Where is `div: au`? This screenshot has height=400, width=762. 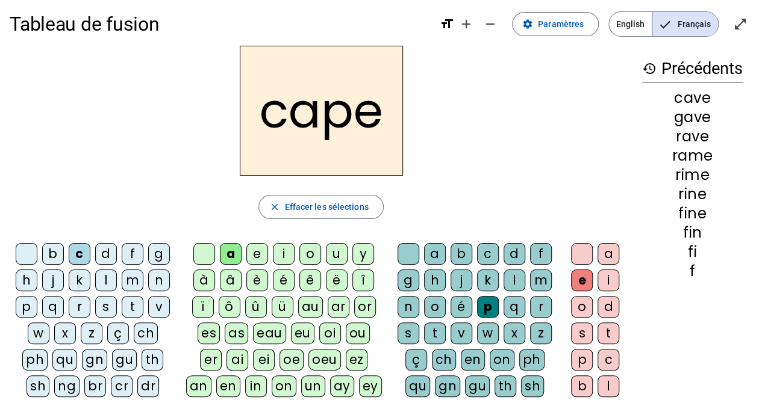 div: au is located at coordinates (310, 307).